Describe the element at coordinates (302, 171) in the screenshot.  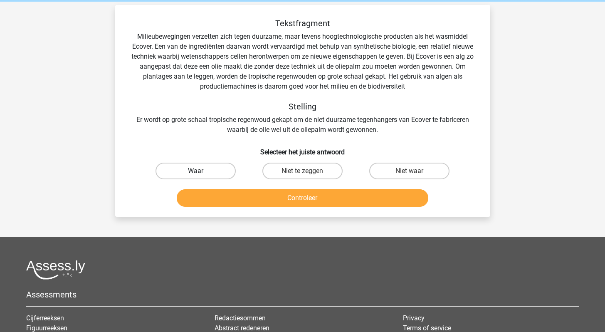
I see `label: Niet te zeggen` at that location.